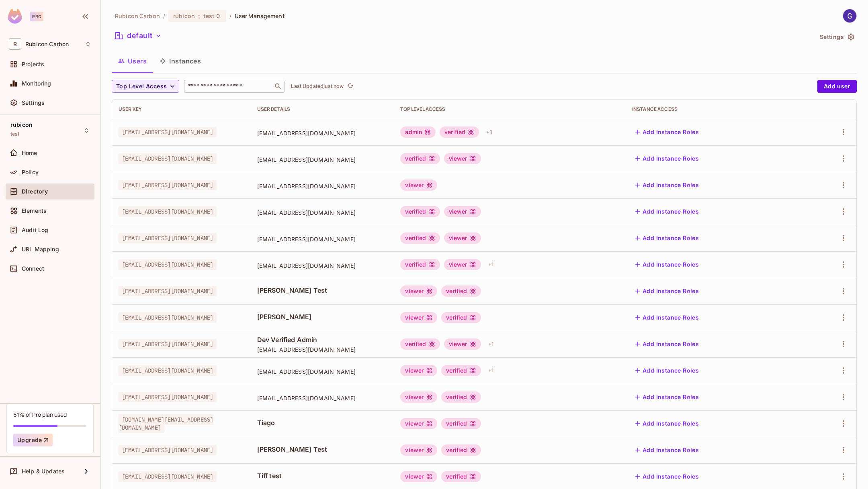 Image resolution: width=868 pixels, height=489 pixels. I want to click on div: Instance Access, so click(714, 110).